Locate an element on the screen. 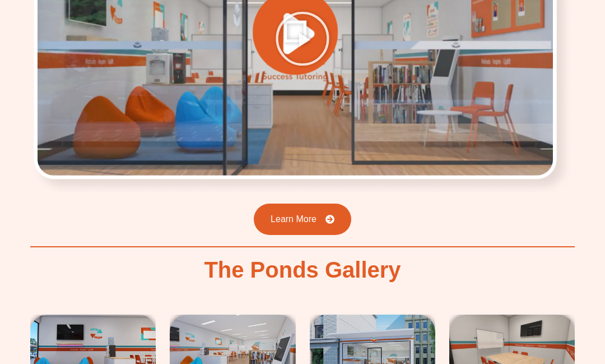  span: Learn More is located at coordinates (294, 219).